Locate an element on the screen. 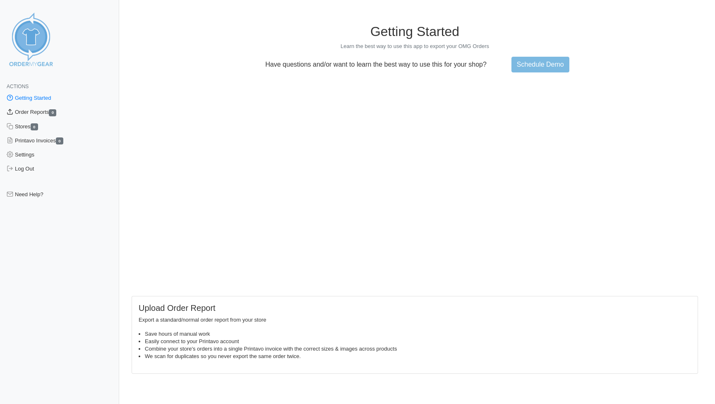 The height and width of the screenshot is (404, 715). p: Learn the best way to use this app to export your OMG Orders is located at coordinates (415, 46).